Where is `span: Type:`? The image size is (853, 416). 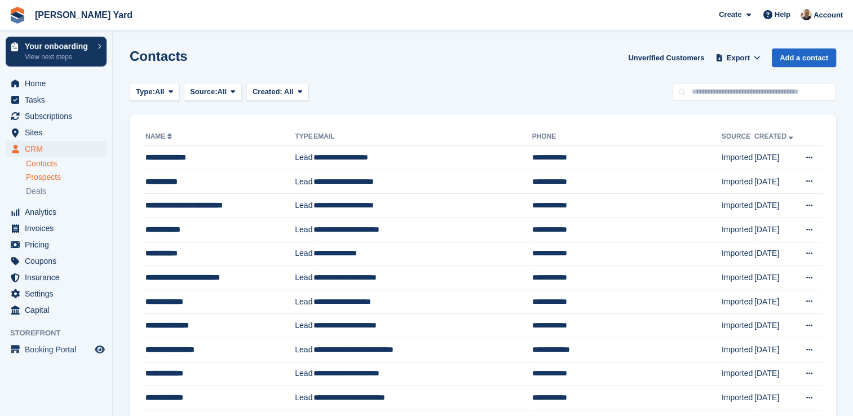 span: Type: is located at coordinates (145, 92).